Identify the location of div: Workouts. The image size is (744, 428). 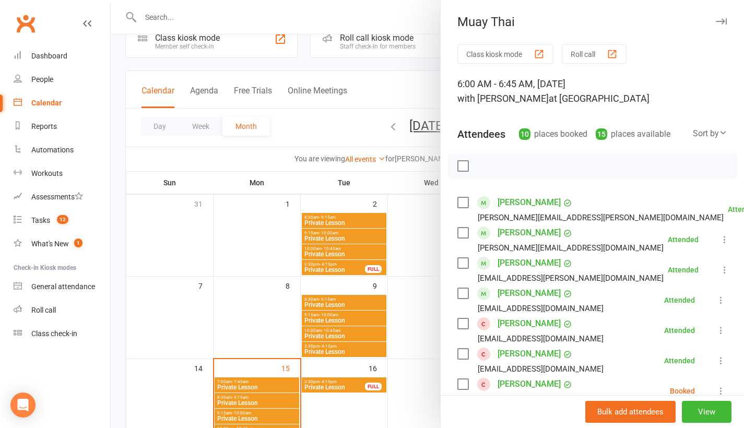
(47, 173).